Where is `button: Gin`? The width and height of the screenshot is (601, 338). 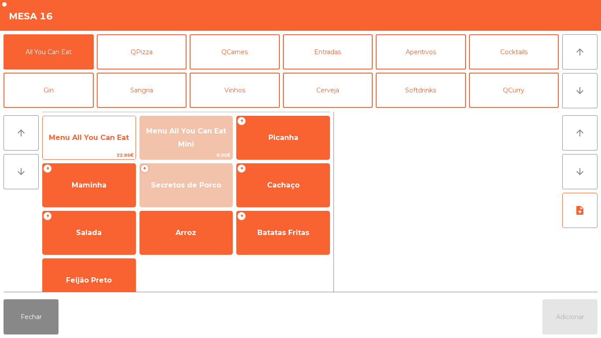 button: Gin is located at coordinates (48, 90).